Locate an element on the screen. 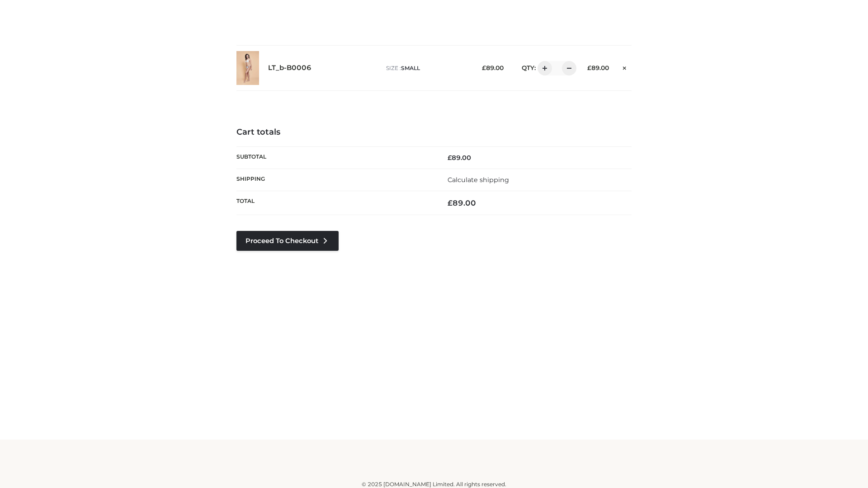  div: QTY: is located at coordinates (543, 68).